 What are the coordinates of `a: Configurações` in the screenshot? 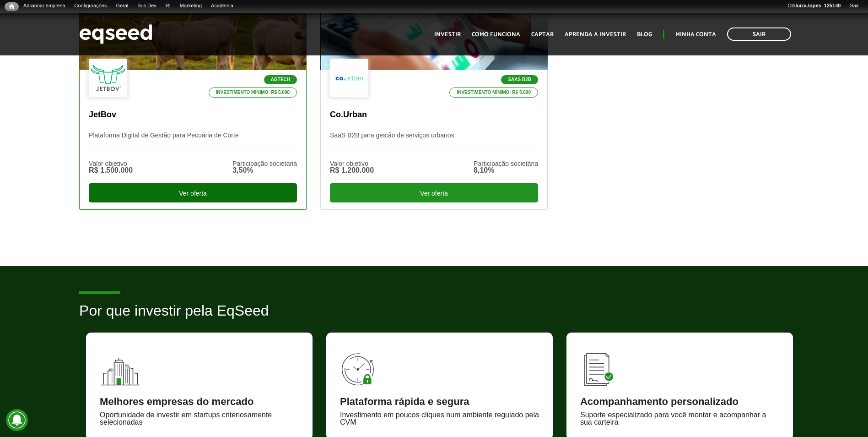 It's located at (90, 6).